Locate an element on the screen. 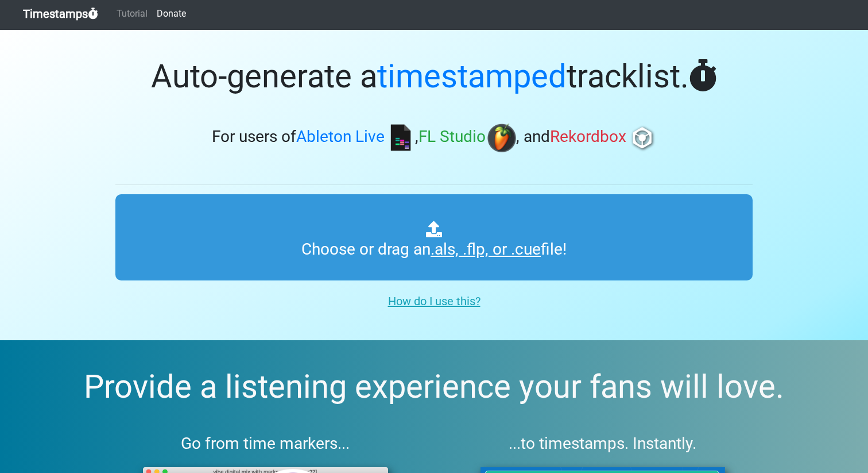 The image size is (868, 473). img: rb.png is located at coordinates (643, 138).